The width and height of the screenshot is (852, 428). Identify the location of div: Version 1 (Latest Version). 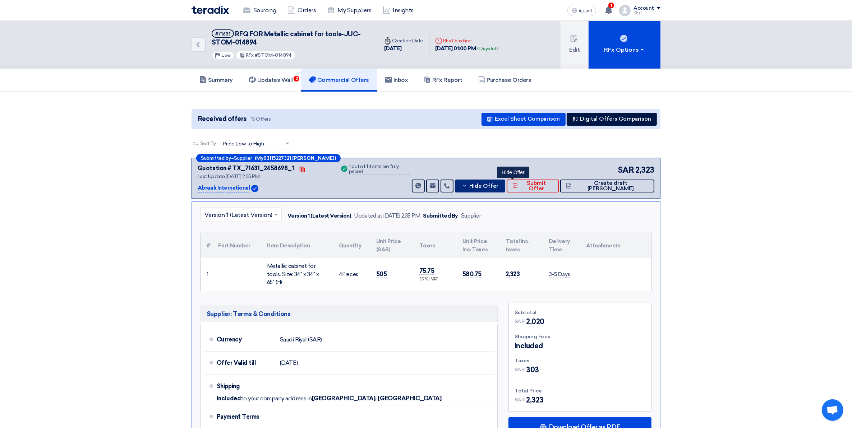
(319, 216).